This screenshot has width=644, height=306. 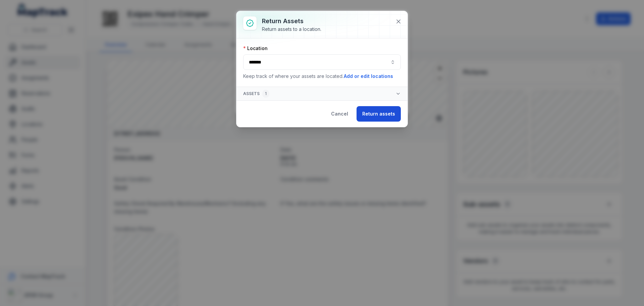 I want to click on button: Add or edit locations, so click(x=369, y=76).